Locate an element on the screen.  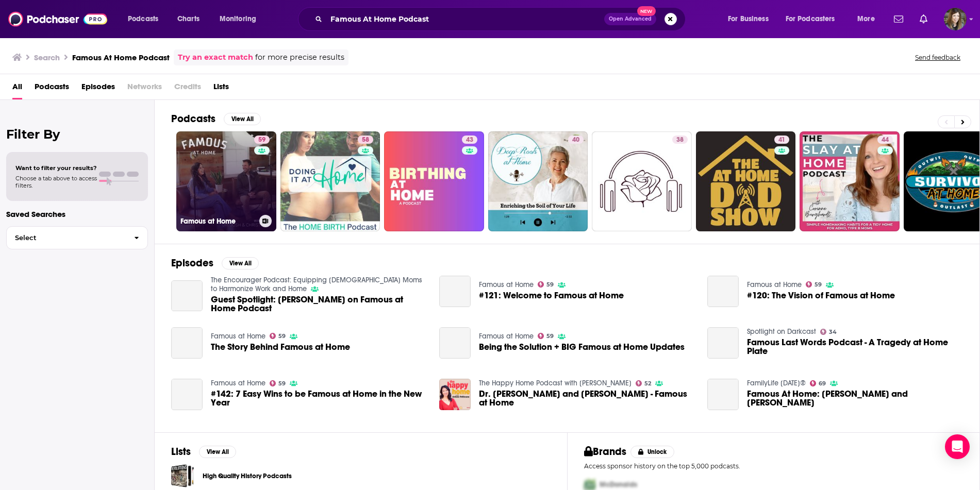
span: Choose a tab above to access filters. is located at coordinates (56, 182).